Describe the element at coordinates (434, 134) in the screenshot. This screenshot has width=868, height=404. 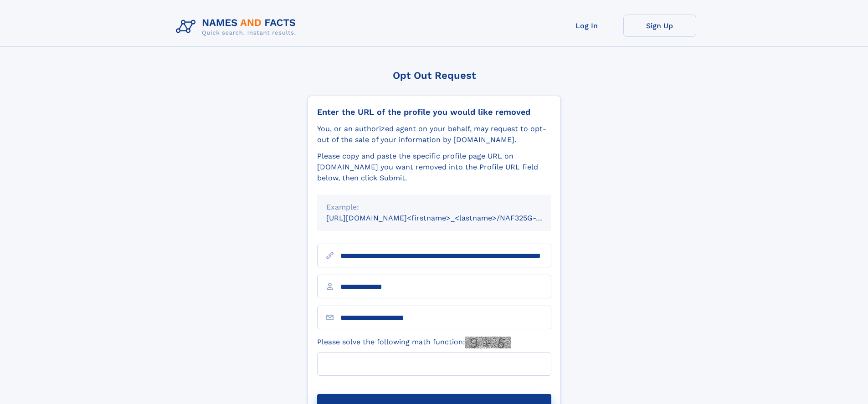
I see `div: You, or an authorized agent on your behalf, may request to opt-out of the sale of your informatio...` at that location.